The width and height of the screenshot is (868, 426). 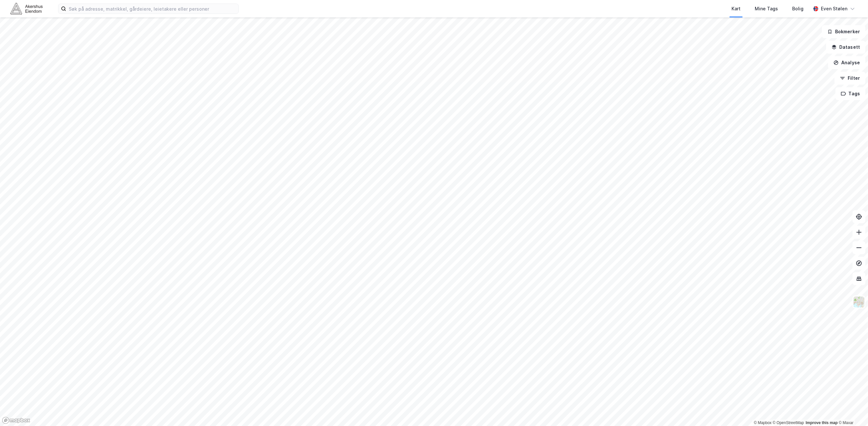 I want to click on a: Improve this map, so click(x=822, y=422).